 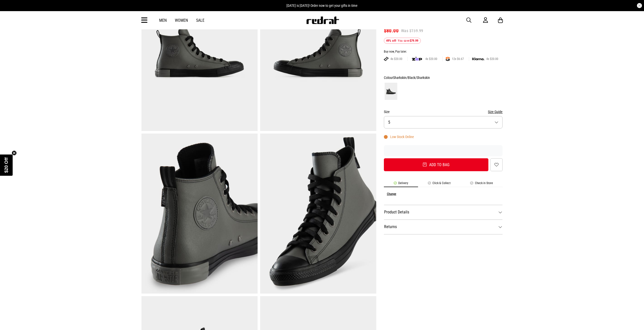 I want to click on span: Was $159.99, so click(x=412, y=31).